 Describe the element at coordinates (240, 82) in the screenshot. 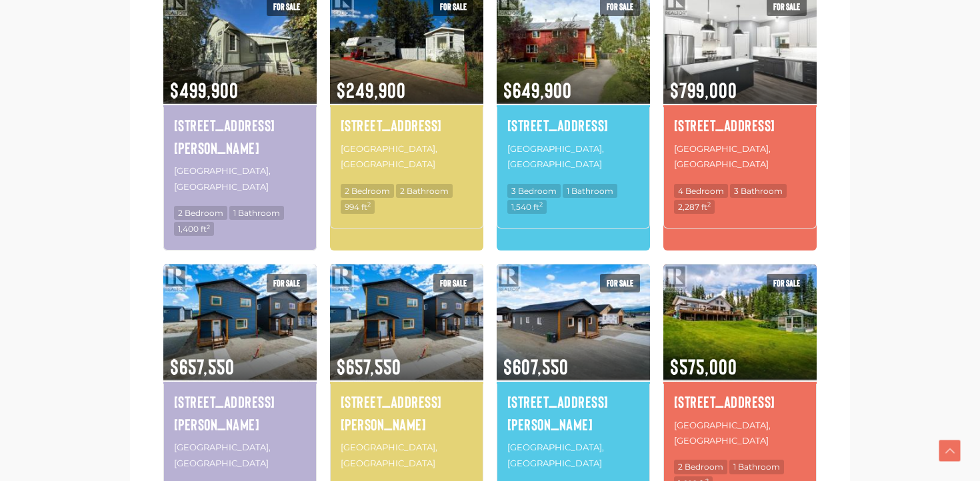

I see `span: $499,900` at that location.